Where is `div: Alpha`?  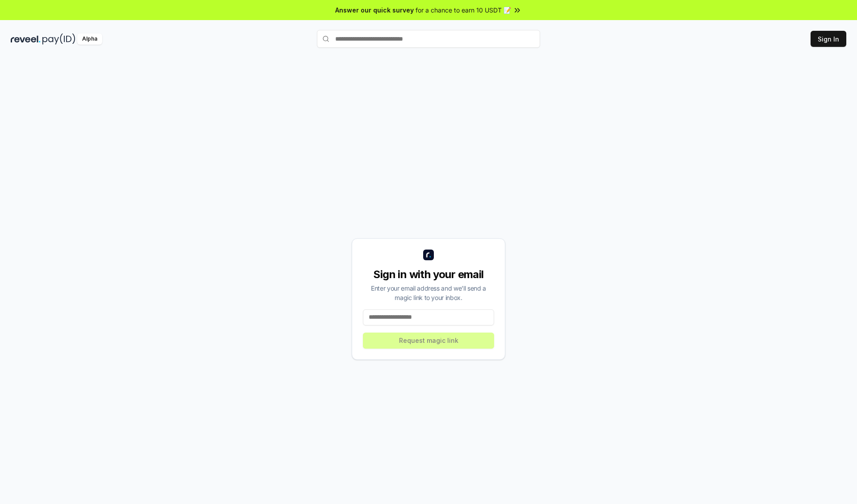 div: Alpha is located at coordinates (90, 39).